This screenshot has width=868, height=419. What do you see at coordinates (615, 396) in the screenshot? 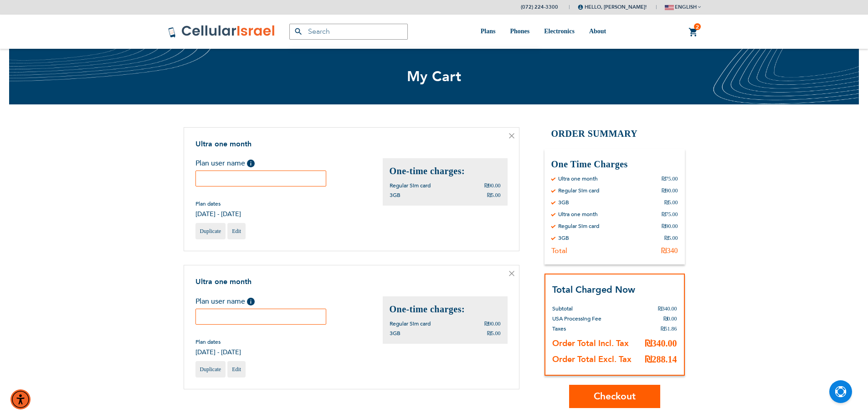
I see `span: Checkout` at bounding box center [615, 396].